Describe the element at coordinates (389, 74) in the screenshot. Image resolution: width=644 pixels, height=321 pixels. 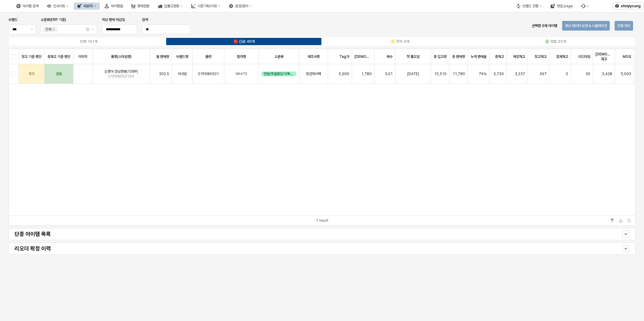
I see `span: 3.01` at that location.